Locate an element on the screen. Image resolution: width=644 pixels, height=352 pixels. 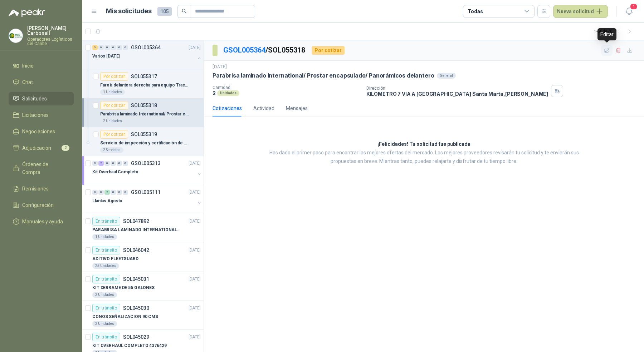
p: Operadores Logísticos del Caribe is located at coordinates (50, 41).